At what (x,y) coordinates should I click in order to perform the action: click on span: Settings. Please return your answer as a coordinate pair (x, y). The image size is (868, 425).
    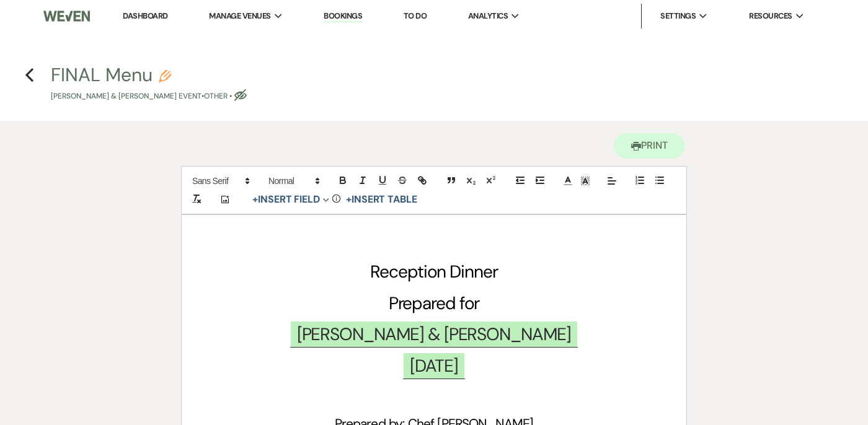
    Looking at the image, I should click on (677, 16).